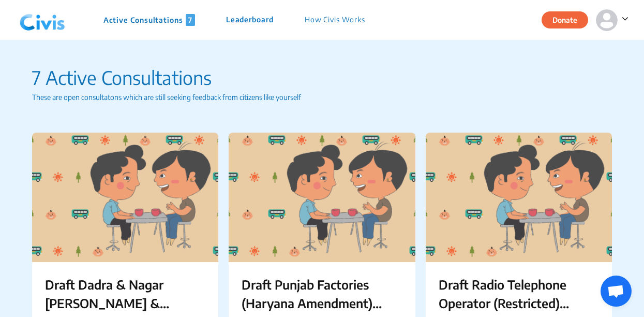 The image size is (644, 317). Describe the element at coordinates (335, 20) in the screenshot. I see `p: How Civis Works` at that location.